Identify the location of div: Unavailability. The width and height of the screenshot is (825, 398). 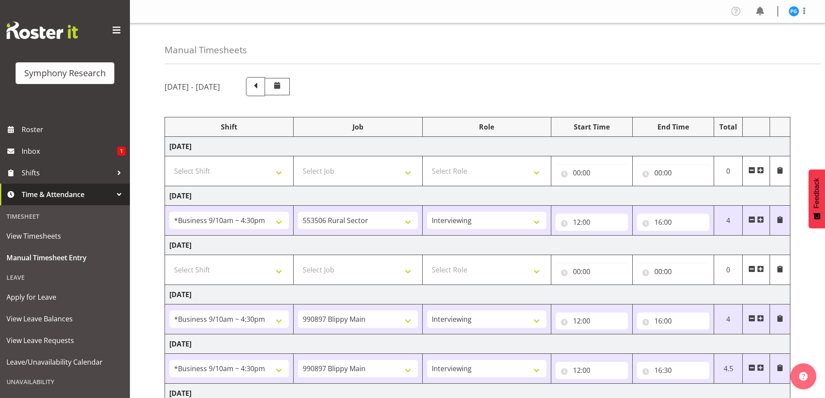
(65, 381).